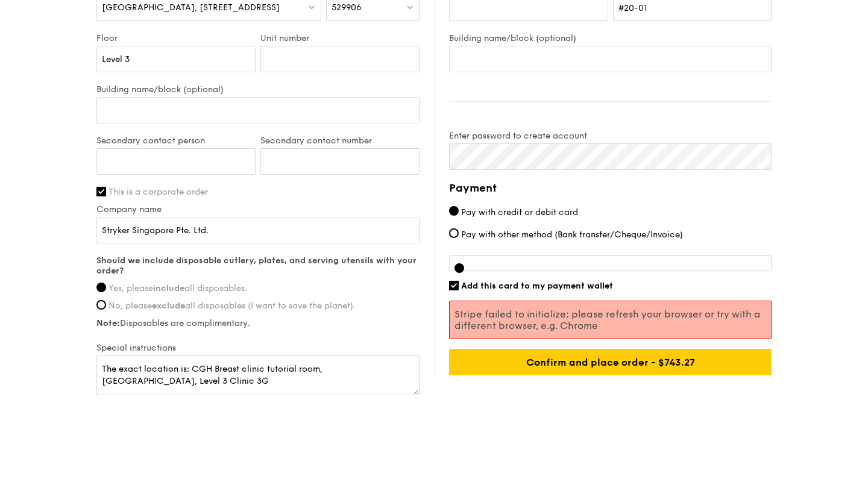  What do you see at coordinates (176, 38) in the screenshot?
I see `label: Floor` at bounding box center [176, 38].